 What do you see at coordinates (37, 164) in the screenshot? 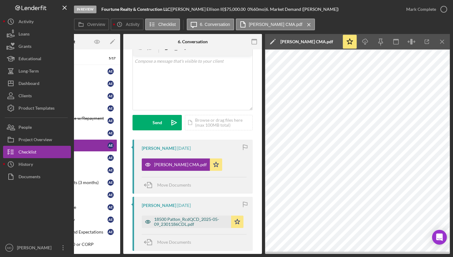
I see `a: History` at bounding box center [37, 164].